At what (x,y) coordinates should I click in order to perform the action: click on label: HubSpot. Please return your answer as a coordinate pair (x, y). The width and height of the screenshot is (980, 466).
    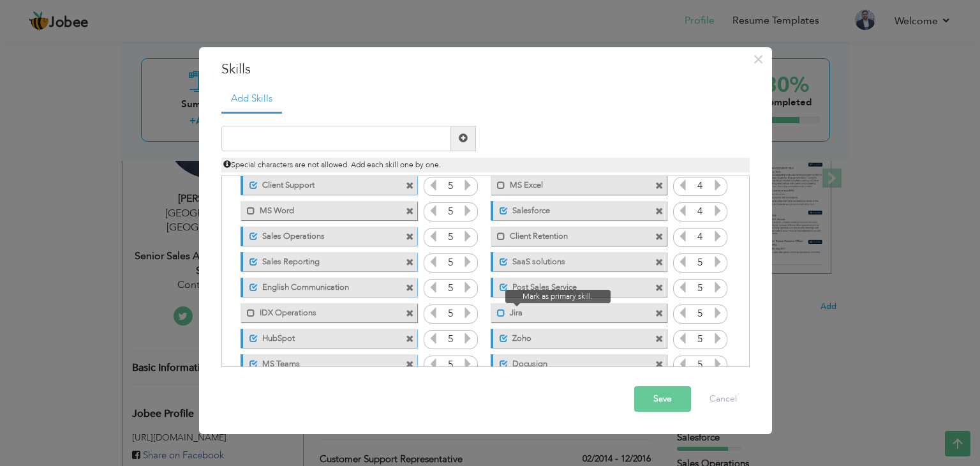
    Looking at the image, I should click on (321, 337).